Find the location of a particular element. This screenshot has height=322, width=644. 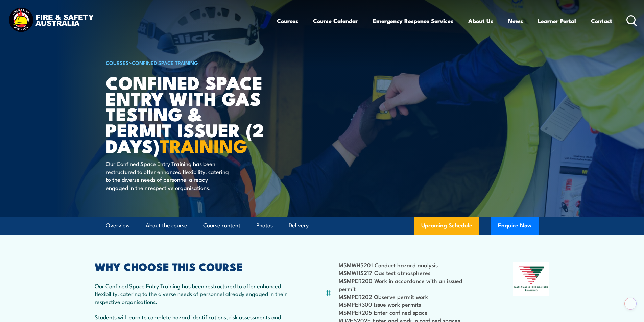

h2: WHY CHOOSE THIS COURSE is located at coordinates (193, 266).